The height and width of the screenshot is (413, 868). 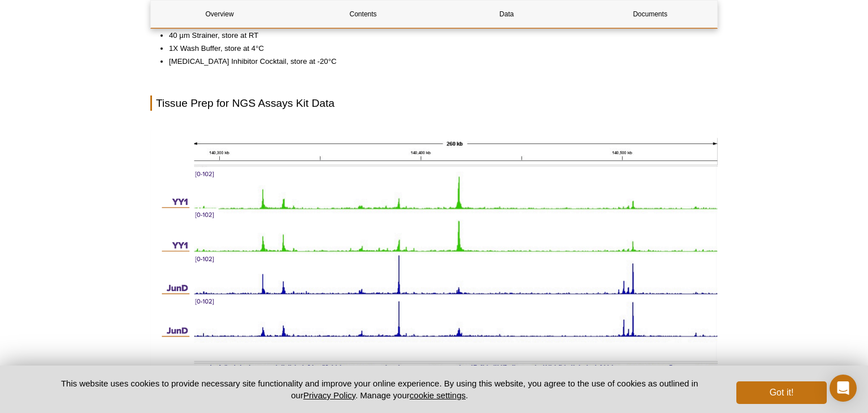 I want to click on div: (Click image to enlarge), so click(x=434, y=262).